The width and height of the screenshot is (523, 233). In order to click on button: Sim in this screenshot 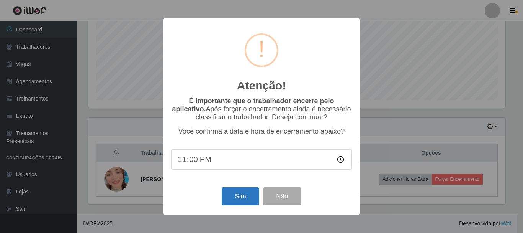, I will do `click(240, 196)`.